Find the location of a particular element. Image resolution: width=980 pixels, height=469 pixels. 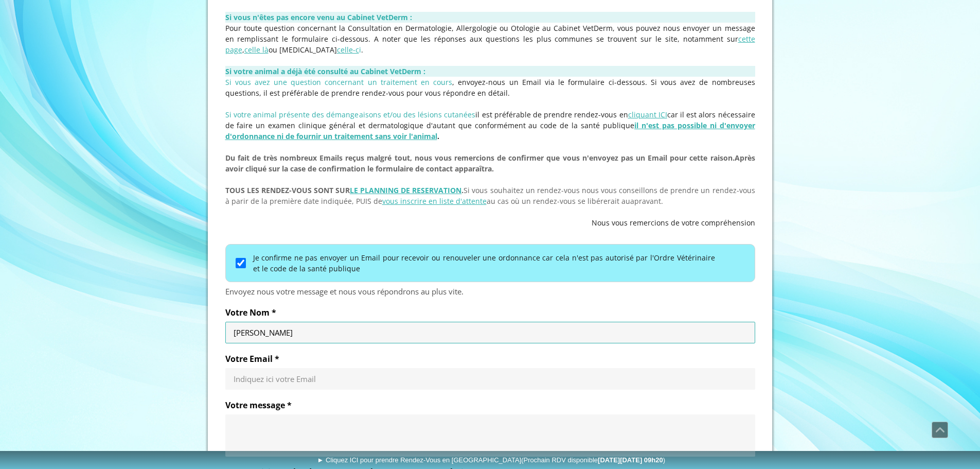

strong: Si vous n'êtes pas encore venu au Cabinet VetDerm : is located at coordinates (318, 17).